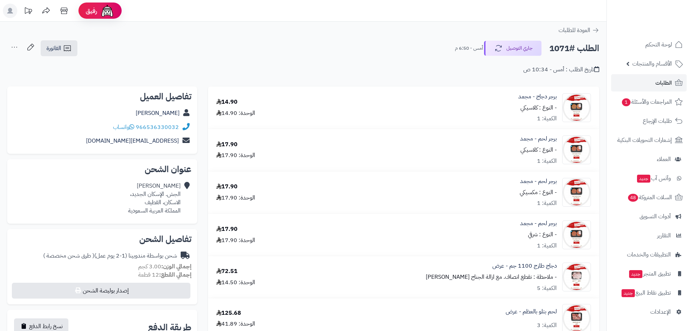 The height and width of the screenshot is (331, 691). What do you see at coordinates (574, 48) in the screenshot?
I see `h2: الطلب #1071` at bounding box center [574, 48].